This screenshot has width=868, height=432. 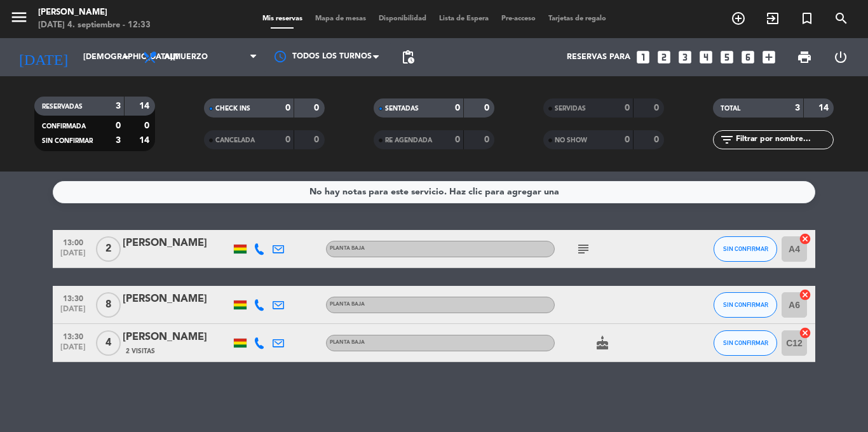 What do you see at coordinates (841, 57) in the screenshot?
I see `i: power_settings_new` at bounding box center [841, 57].